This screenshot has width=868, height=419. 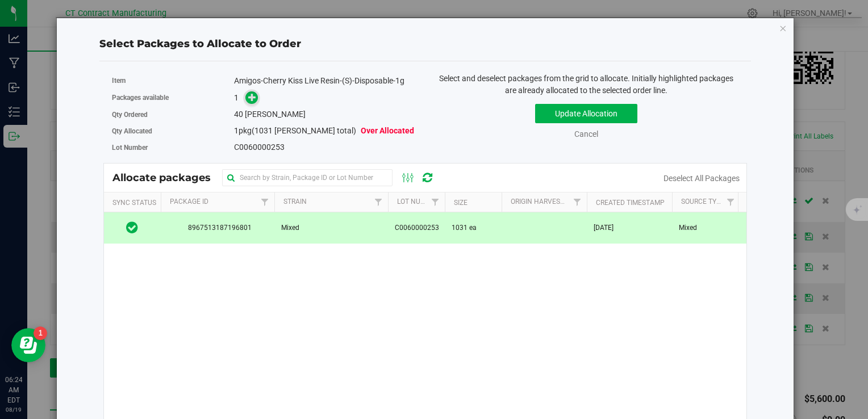 I want to click on span: In Sync, so click(x=132, y=228).